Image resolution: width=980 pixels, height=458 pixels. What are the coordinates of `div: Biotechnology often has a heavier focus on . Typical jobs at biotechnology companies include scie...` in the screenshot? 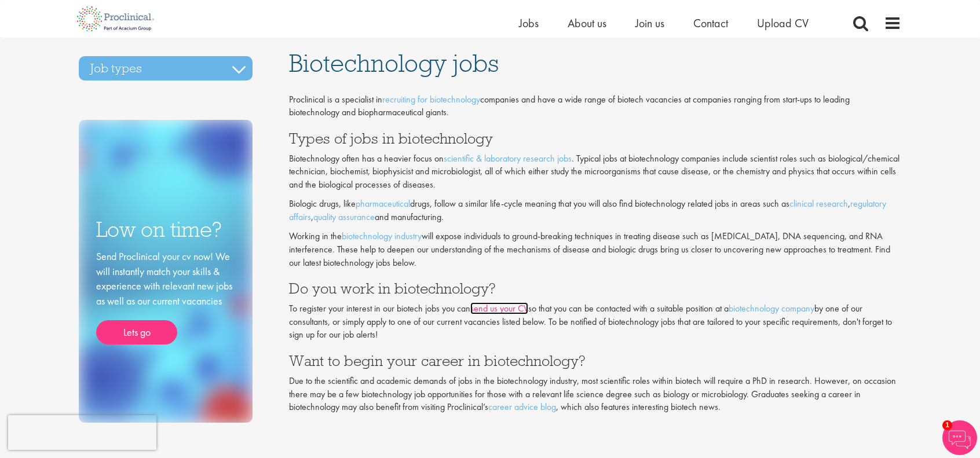 It's located at (595, 254).